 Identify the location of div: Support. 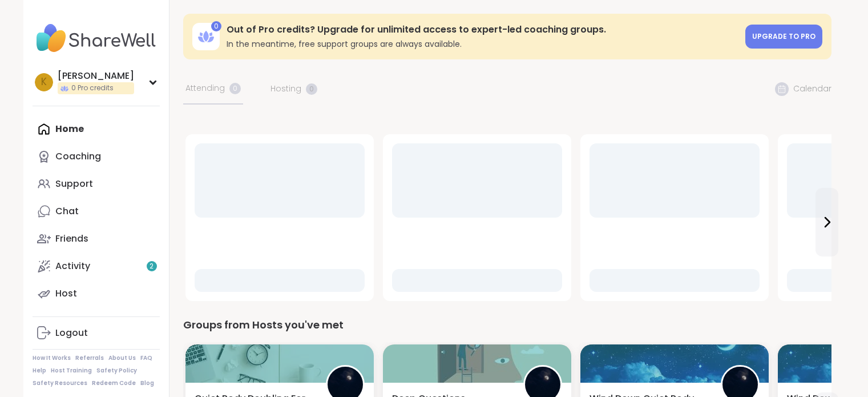
(74, 184).